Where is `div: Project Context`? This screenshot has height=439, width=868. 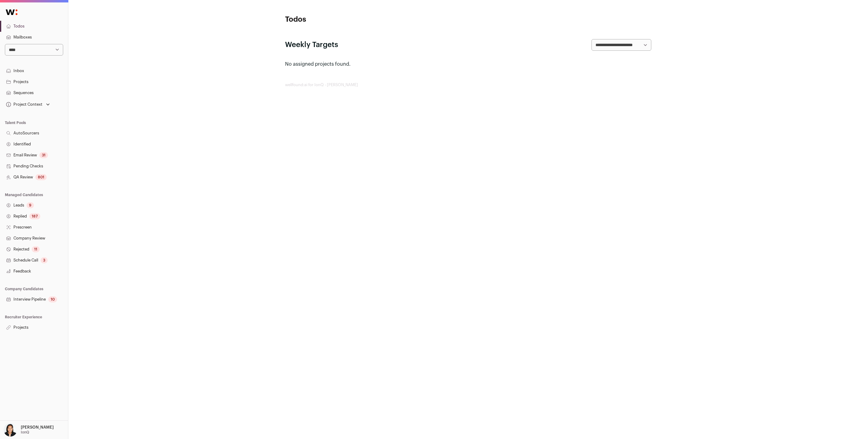
div: Project Context is located at coordinates (23, 105).